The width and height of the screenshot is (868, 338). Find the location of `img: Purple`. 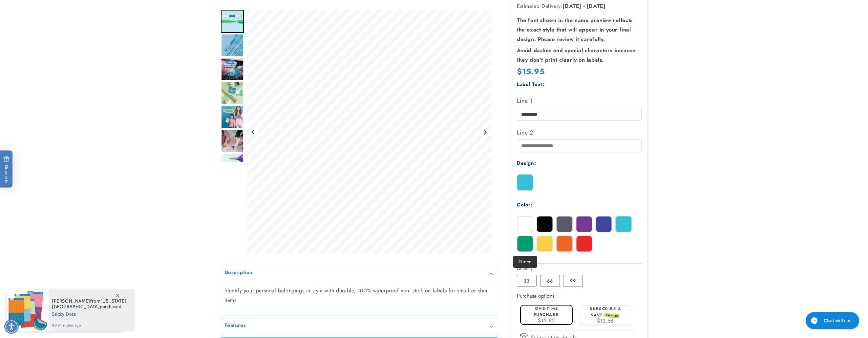

img: Purple is located at coordinates (584, 224).